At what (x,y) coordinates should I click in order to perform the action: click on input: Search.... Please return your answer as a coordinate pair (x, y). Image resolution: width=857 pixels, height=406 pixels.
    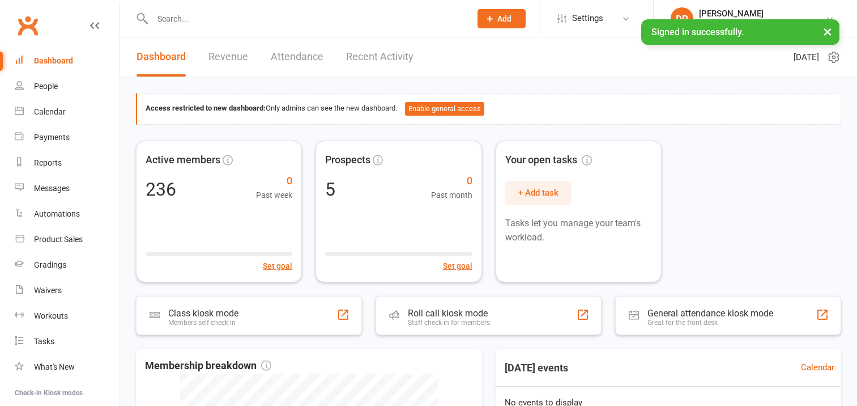
    Looking at the image, I should click on (306, 19).